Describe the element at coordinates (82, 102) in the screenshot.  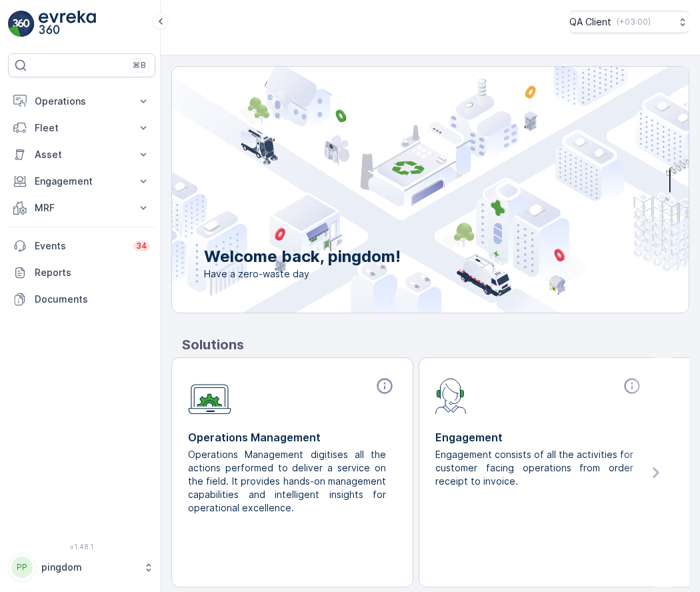
I see `button: Operations` at that location.